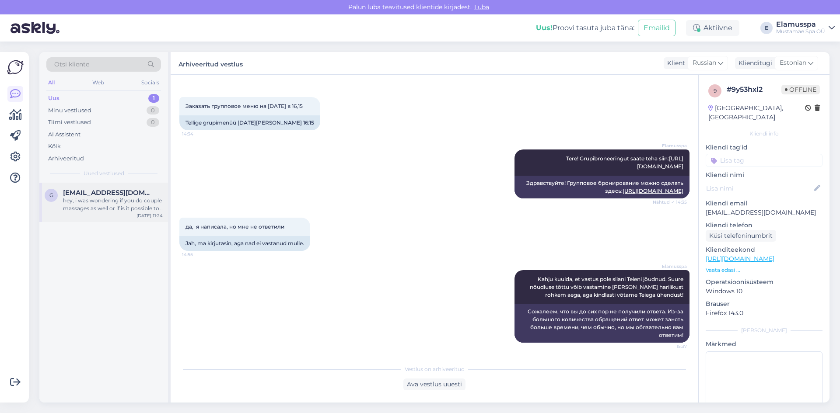  I want to click on div: # 9y53hxl2, so click(754, 90).